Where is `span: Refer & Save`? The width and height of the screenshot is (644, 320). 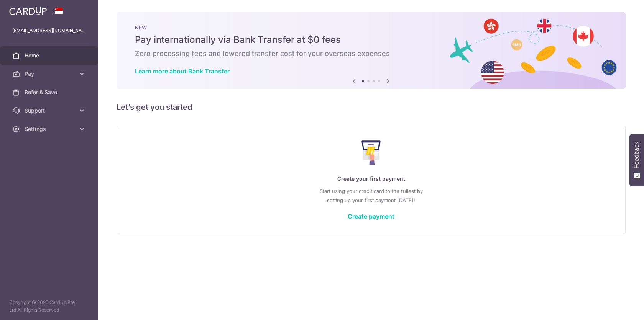
span: Refer & Save is located at coordinates (50, 92).